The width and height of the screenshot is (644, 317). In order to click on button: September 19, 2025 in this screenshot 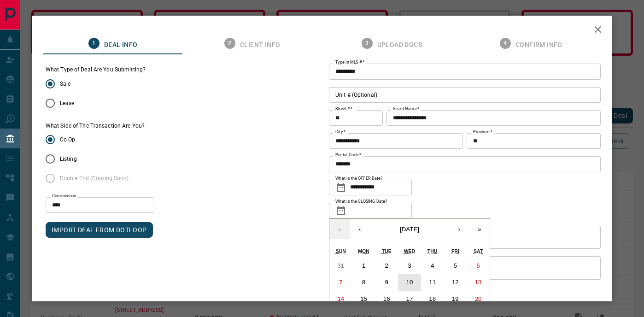, I will do `click(455, 299)`.